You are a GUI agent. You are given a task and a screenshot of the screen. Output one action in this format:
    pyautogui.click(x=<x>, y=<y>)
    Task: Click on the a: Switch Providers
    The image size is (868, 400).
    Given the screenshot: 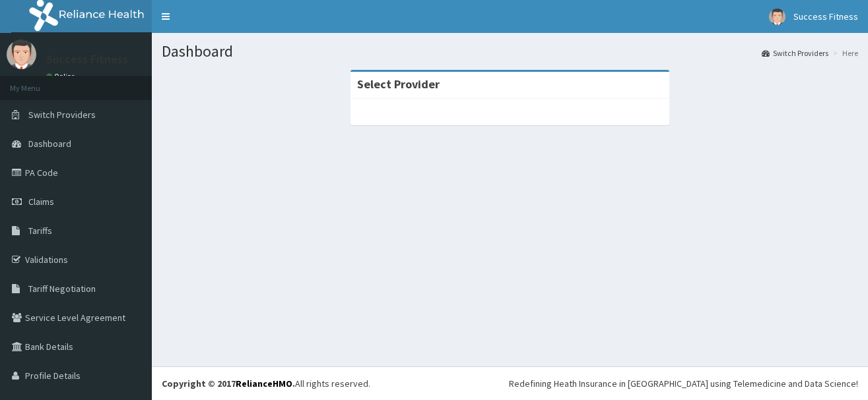 What is the action you would take?
    pyautogui.click(x=794, y=53)
    